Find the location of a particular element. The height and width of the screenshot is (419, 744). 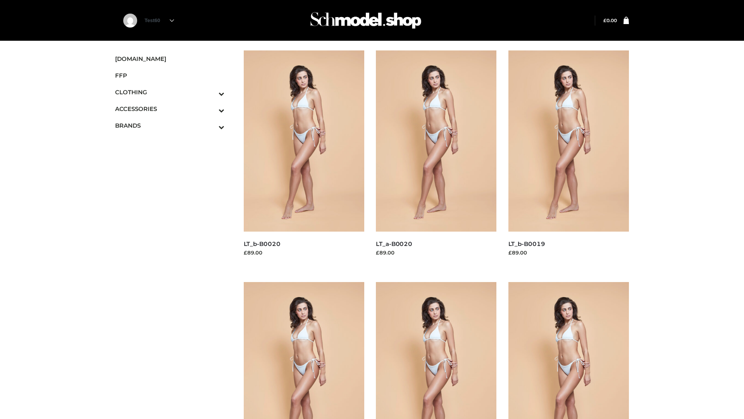

a: LT_b-B0019 is located at coordinates (527, 243).